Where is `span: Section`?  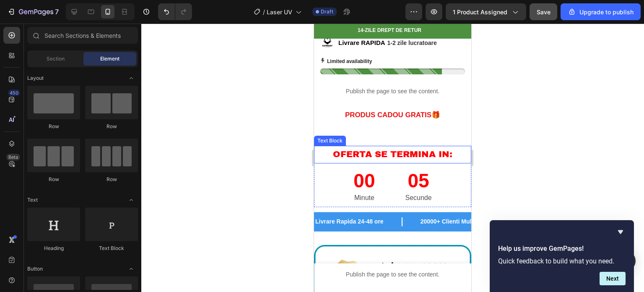 span: Section is located at coordinates (55, 59).